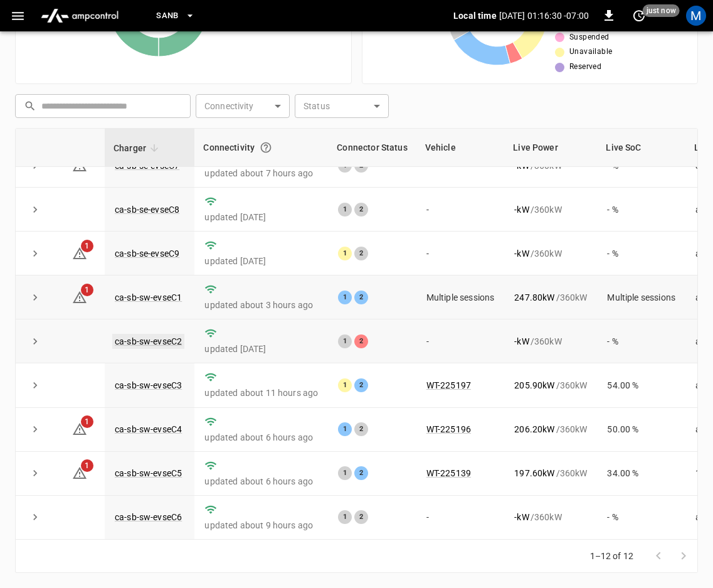 This screenshot has height=588, width=713. Describe the element at coordinates (535, 297) in the screenshot. I see `p: 247.80 kW` at that location.